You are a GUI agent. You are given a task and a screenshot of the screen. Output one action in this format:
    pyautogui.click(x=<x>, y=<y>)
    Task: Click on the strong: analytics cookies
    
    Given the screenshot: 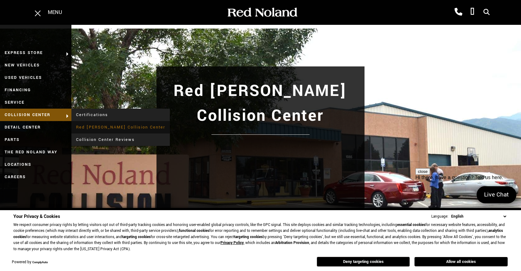 What is the action you would take?
    pyautogui.click(x=258, y=234)
    